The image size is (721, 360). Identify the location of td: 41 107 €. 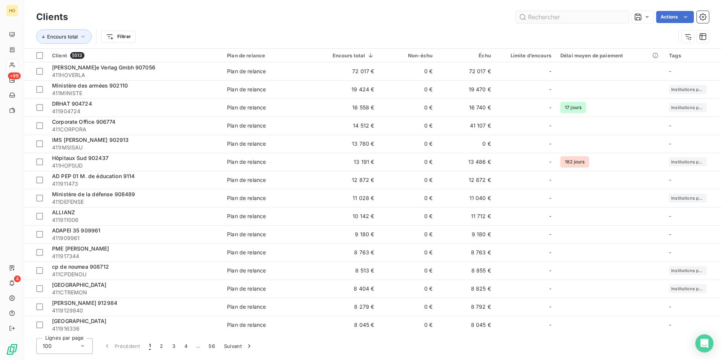
(466, 126).